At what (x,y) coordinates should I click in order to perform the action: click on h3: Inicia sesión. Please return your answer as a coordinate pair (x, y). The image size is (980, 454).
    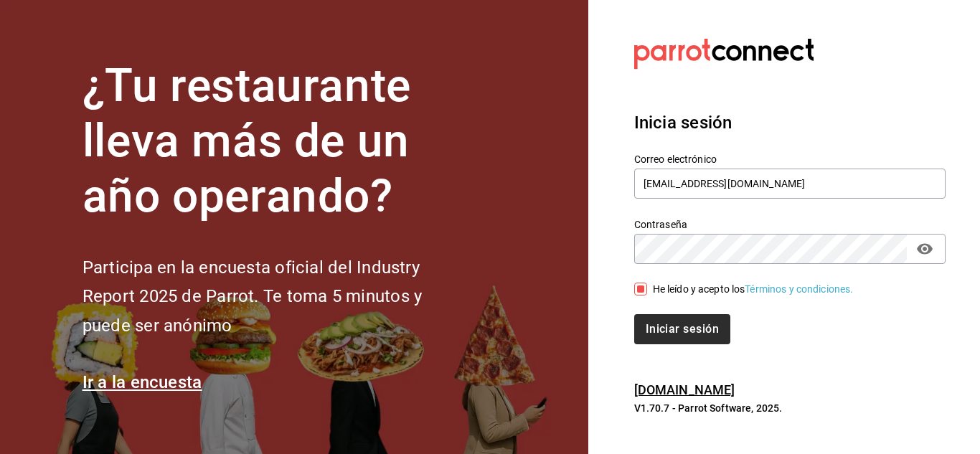
    Looking at the image, I should click on (791, 123).